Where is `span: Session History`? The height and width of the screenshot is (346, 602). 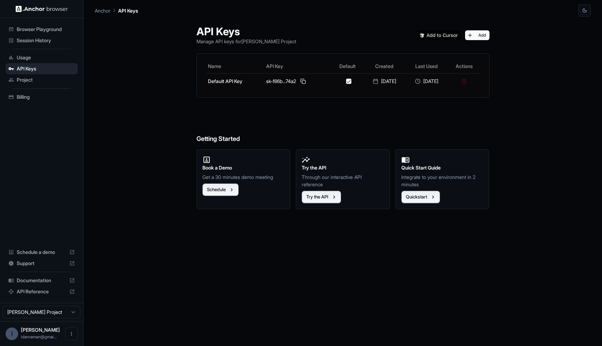
span: Session History is located at coordinates (46, 40).